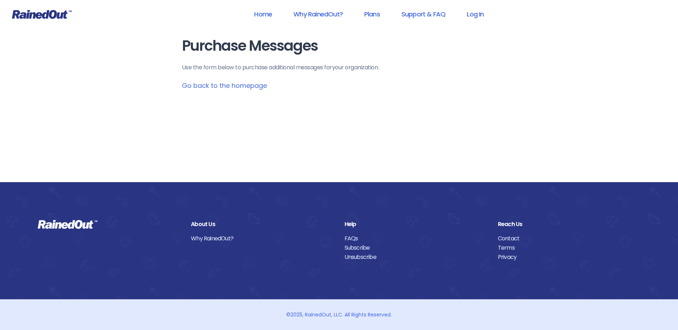 This screenshot has width=678, height=330. What do you see at coordinates (423, 14) in the screenshot?
I see `a: Support & FAQ` at bounding box center [423, 14].